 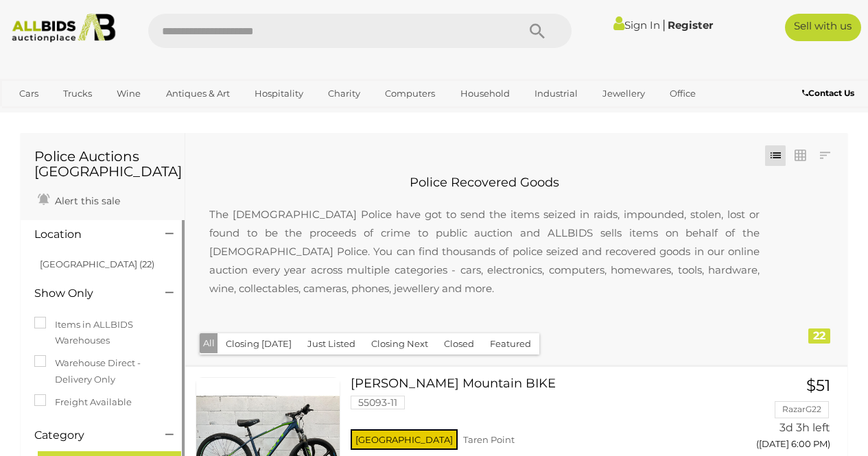 What do you see at coordinates (90, 436) in the screenshot?
I see `h4: Category` at bounding box center [90, 436].